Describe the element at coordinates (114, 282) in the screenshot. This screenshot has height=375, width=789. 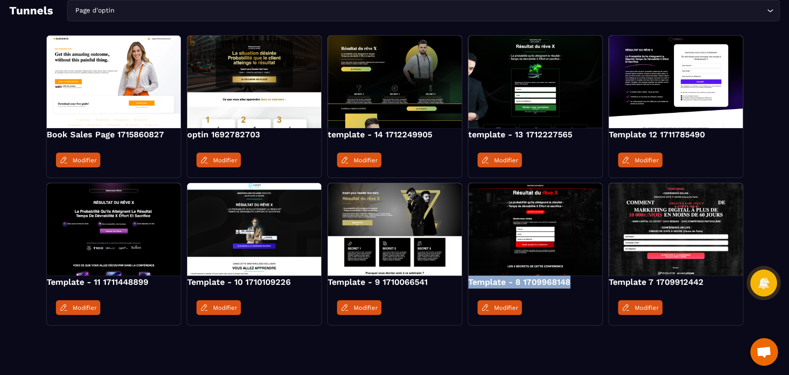
I see `h4: Template - 11 1711448899` at that location.